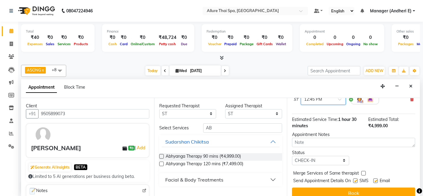 This screenshot has width=423, height=196. I want to click on div: Facial & Body Treatments, so click(194, 180).